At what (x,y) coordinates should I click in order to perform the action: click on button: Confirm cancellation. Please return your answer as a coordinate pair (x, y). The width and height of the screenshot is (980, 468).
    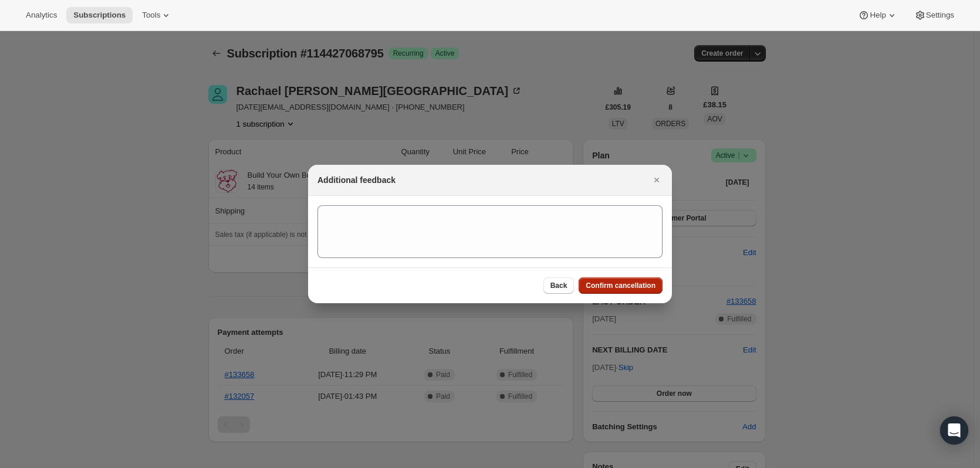
    Looking at the image, I should click on (620, 285).